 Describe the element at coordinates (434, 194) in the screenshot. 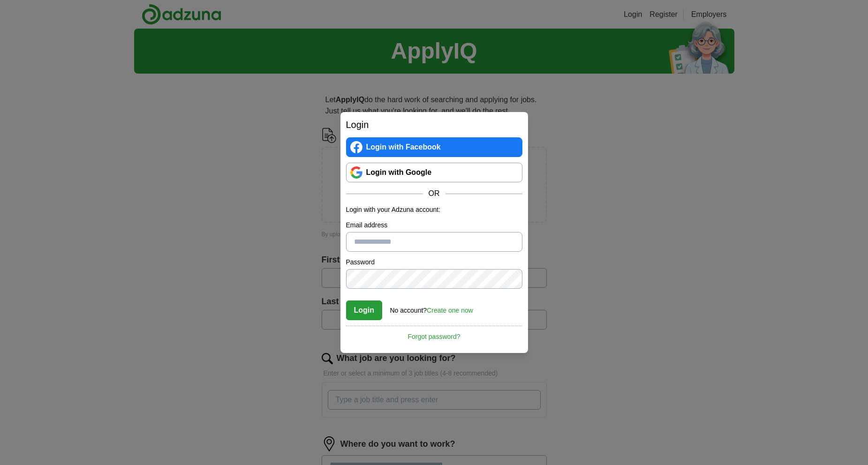

I see `span: OR` at that location.